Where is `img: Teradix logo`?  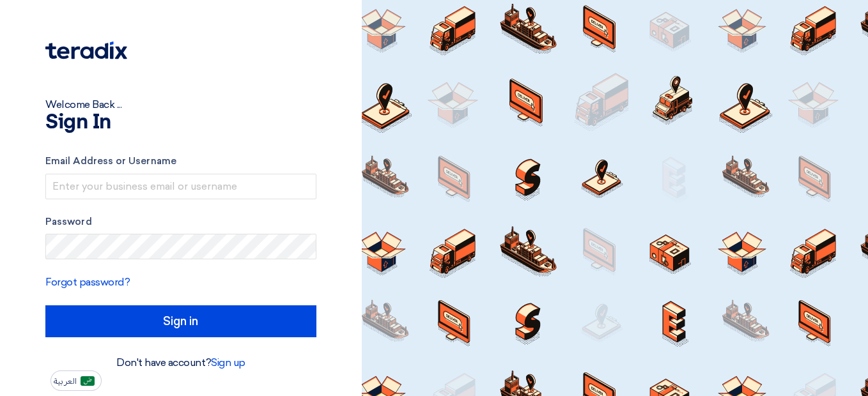
img: Teradix logo is located at coordinates (86, 50).